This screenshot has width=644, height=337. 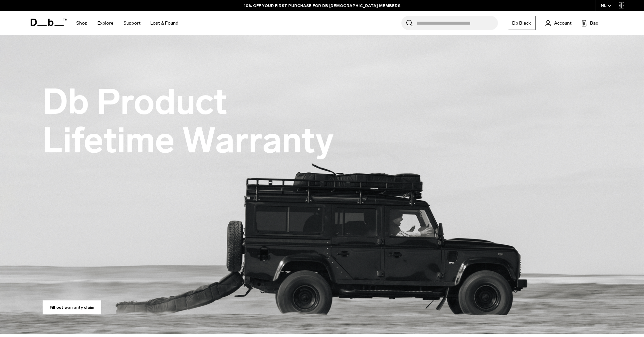 I want to click on nav: Main Navigation, so click(x=127, y=23).